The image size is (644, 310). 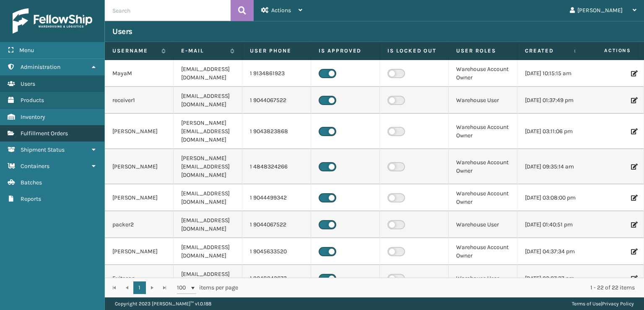 What do you see at coordinates (345, 51) in the screenshot?
I see `label: Is Approved` at bounding box center [345, 51].